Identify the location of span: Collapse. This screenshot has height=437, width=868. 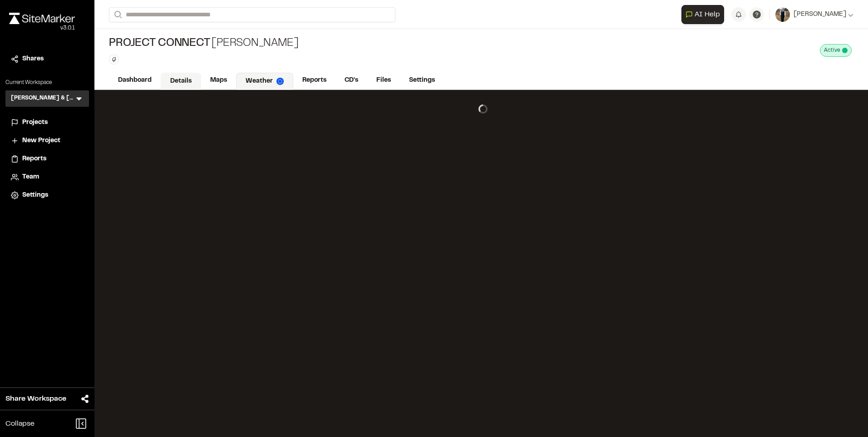
(20, 424).